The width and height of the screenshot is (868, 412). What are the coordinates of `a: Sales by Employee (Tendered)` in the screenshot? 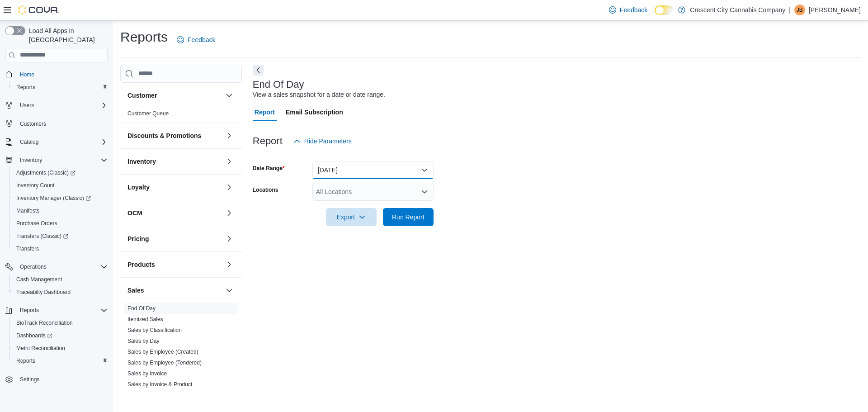 It's located at (164, 363).